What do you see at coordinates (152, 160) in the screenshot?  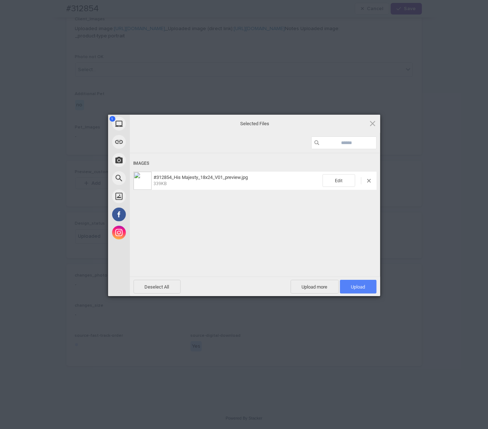 I see `div: Take Photo` at bounding box center [152, 160].